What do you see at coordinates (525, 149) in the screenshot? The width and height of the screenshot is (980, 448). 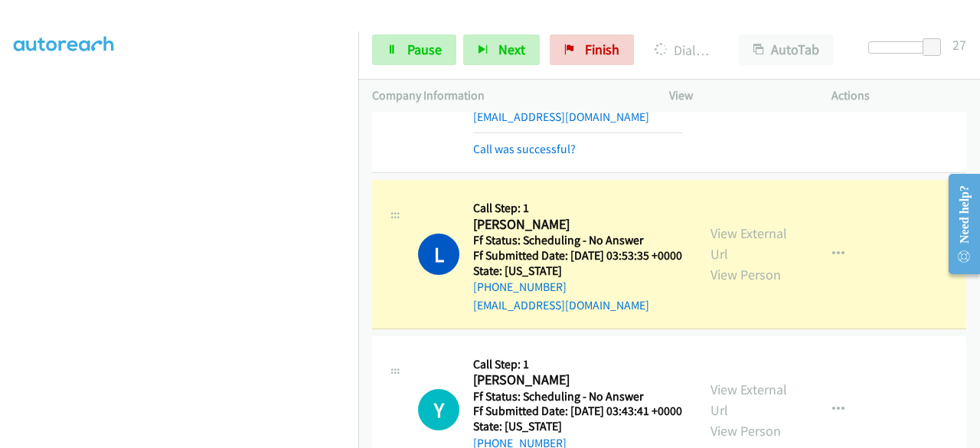 I see `a: Call was successful?` at bounding box center [525, 149].